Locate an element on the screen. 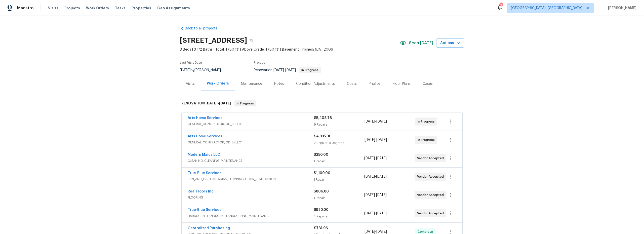  span: Projects is located at coordinates (72, 8).